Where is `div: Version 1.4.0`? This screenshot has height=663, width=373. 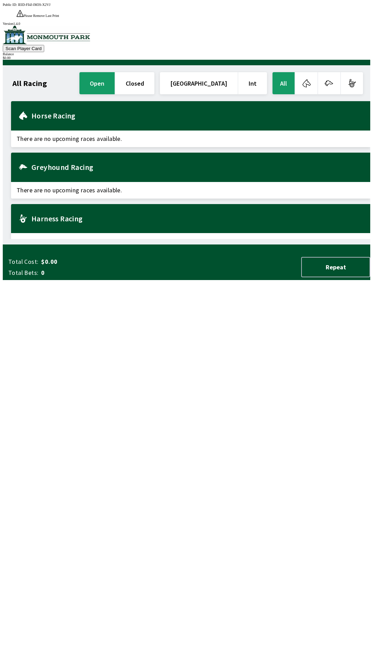 div: Version 1.4.0 is located at coordinates (187, 23).